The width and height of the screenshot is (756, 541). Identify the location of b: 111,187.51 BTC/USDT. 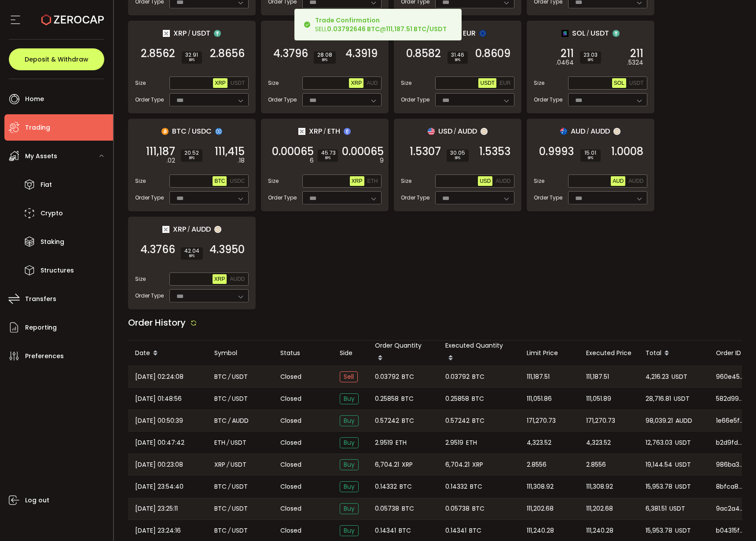
(416, 29).